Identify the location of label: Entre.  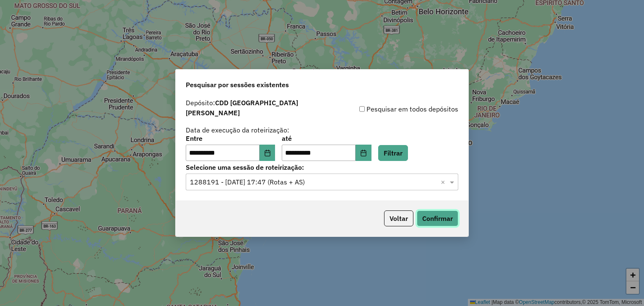
(230, 139).